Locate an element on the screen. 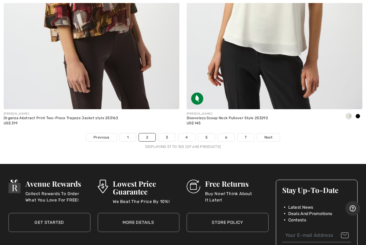  div: Black is located at coordinates (358, 117).